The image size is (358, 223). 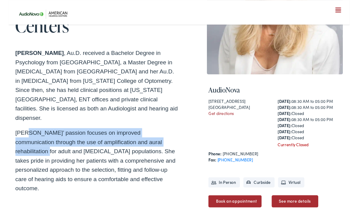 I want to click on div: Currently Closed, so click(x=316, y=152).